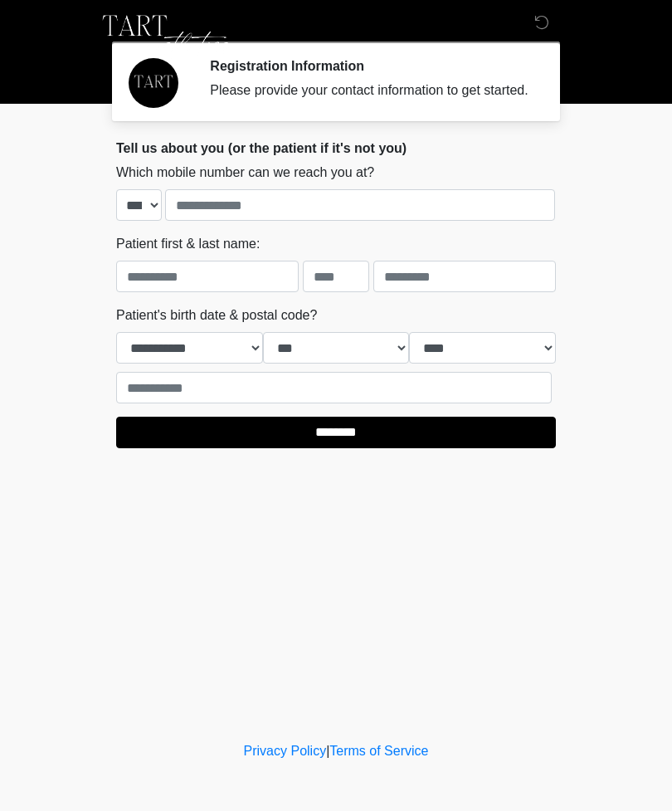 This screenshot has height=811, width=672. I want to click on div: Please provide your contact information to get started., so click(371, 90).